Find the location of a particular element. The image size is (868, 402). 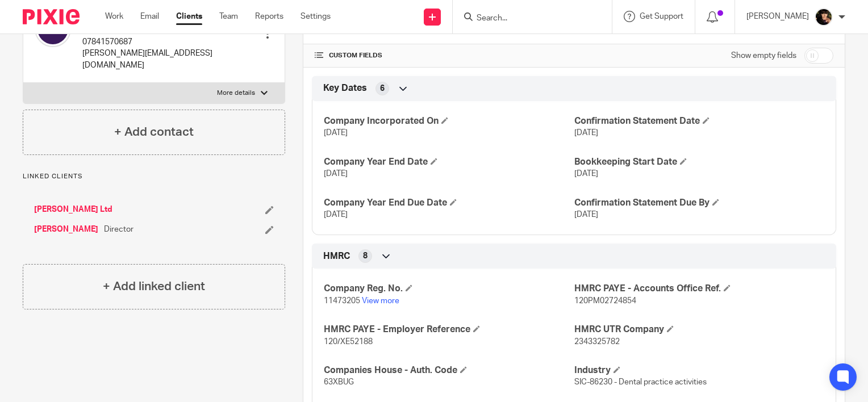

img: 20210723_200136.jpg is located at coordinates (824, 17).